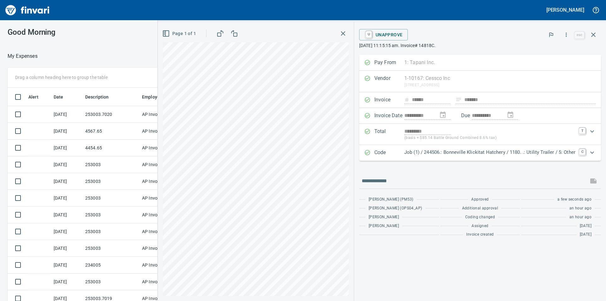 The image size is (606, 301). What do you see at coordinates (583, 152) in the screenshot?
I see `a: C` at bounding box center [583, 152].